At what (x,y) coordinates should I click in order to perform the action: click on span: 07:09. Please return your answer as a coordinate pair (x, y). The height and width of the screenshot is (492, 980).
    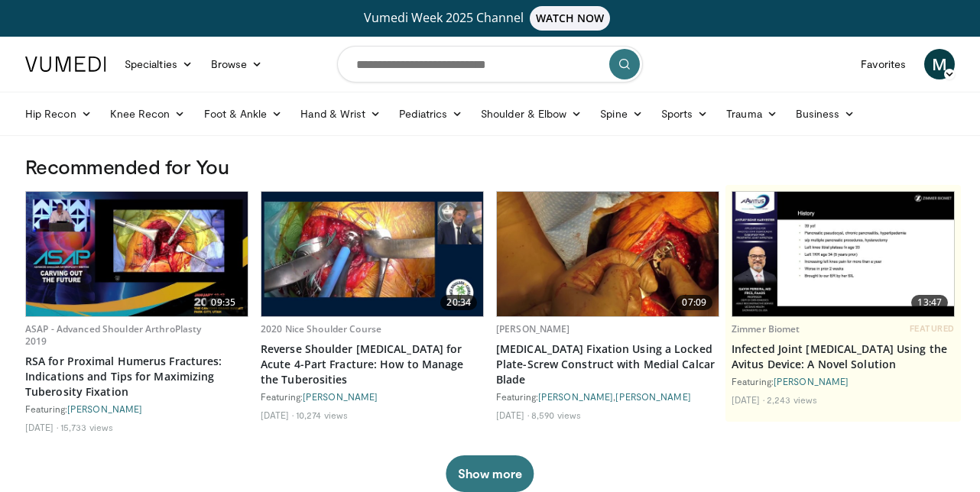
    Looking at the image, I should click on (694, 303).